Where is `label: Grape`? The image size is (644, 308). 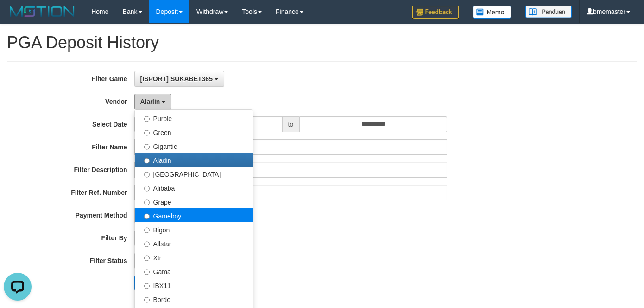 label: Grape is located at coordinates (193, 201).